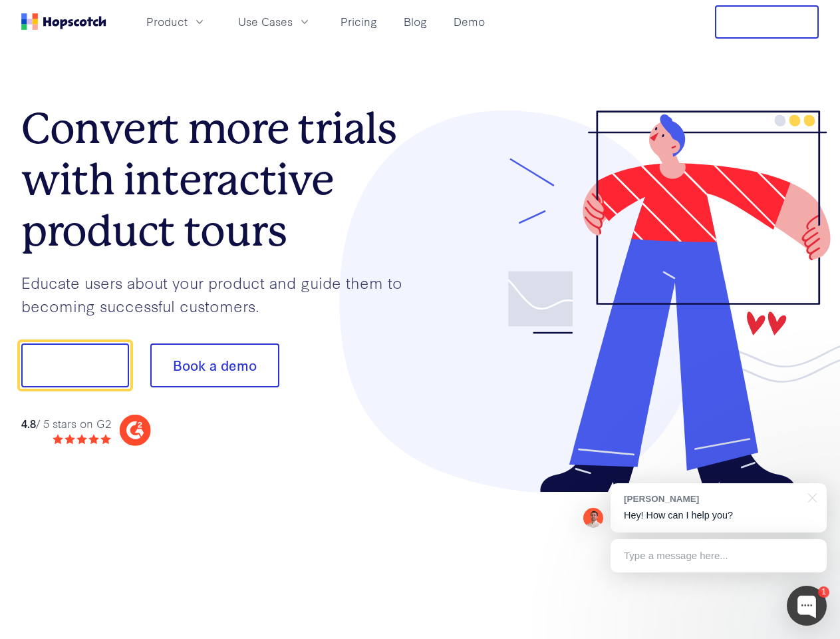 This screenshot has width=840, height=639. I want to click on a: Free Trial, so click(767, 22).